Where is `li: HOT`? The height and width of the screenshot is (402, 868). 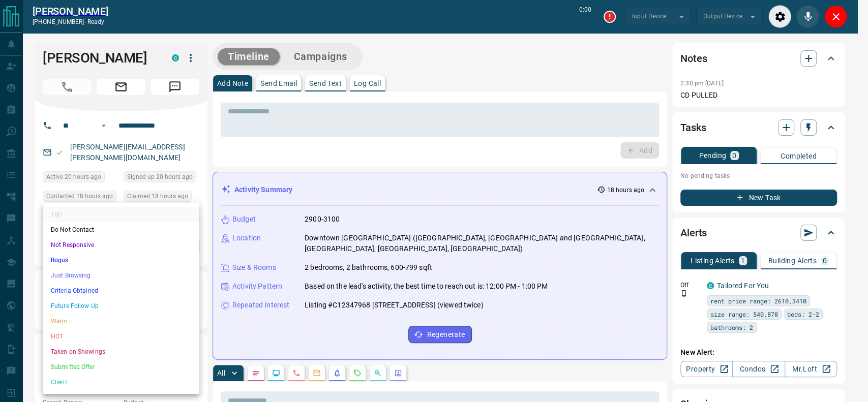
li: HOT is located at coordinates (121, 336).